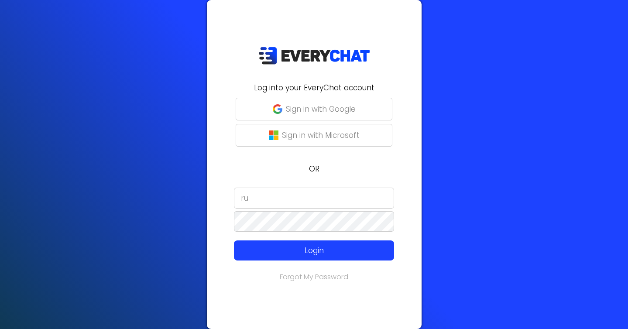 The image size is (628, 329). I want to click on p: Sign in with Google, so click(321, 109).